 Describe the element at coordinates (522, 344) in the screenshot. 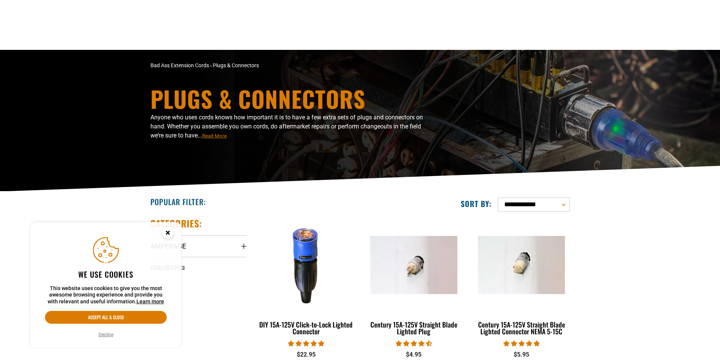

I see `span: 5.00 stars` at that location.